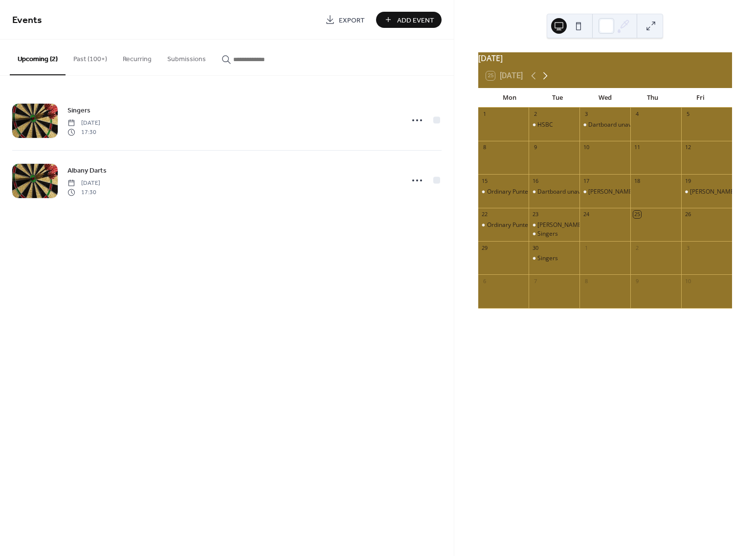 This screenshot has height=556, width=756. I want to click on div: Fri, so click(700, 98).